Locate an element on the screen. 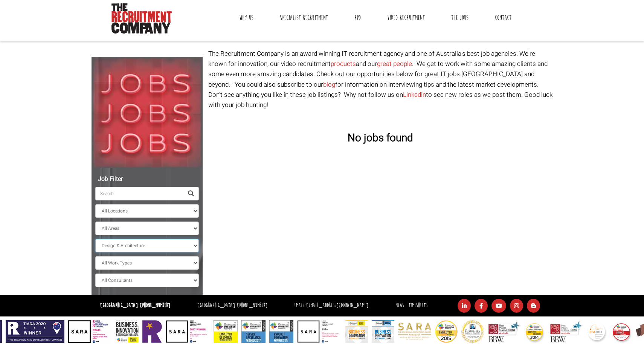  a: great people is located at coordinates (394, 64).